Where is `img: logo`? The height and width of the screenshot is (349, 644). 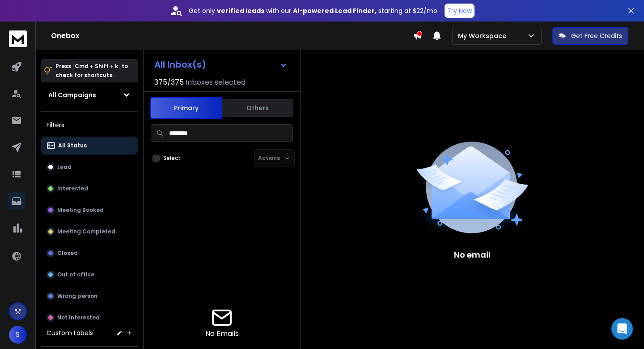 img: logo is located at coordinates (18, 39).